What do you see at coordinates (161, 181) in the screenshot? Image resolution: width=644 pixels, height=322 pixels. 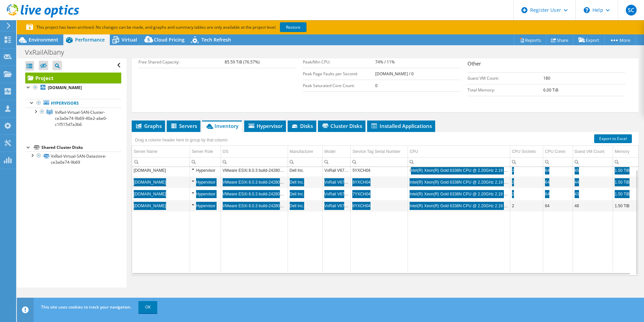 I see `td: Column Server Name, Value vxrailalb03.corp.globetax.com` at bounding box center [161, 181].